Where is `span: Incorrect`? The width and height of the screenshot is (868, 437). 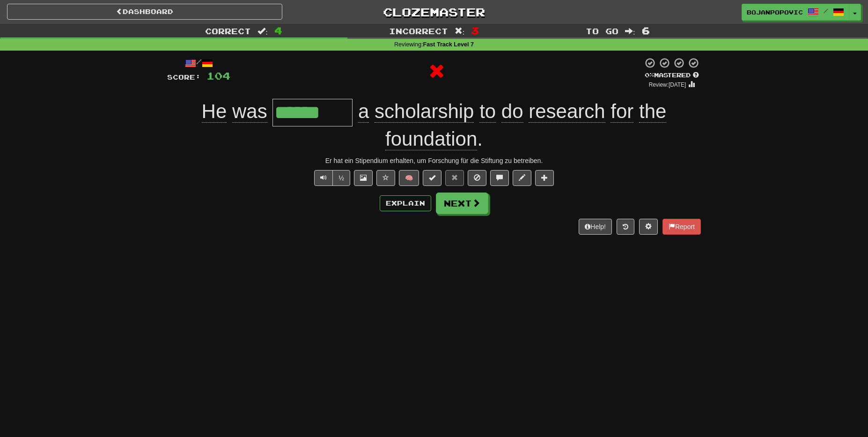 span: Incorrect is located at coordinates (419, 31).